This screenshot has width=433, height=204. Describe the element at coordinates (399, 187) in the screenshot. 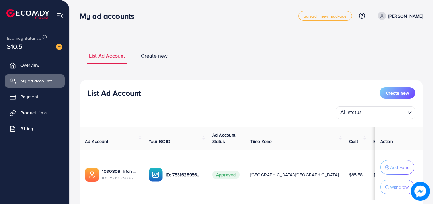

I see `p: Withdraw` at that location.